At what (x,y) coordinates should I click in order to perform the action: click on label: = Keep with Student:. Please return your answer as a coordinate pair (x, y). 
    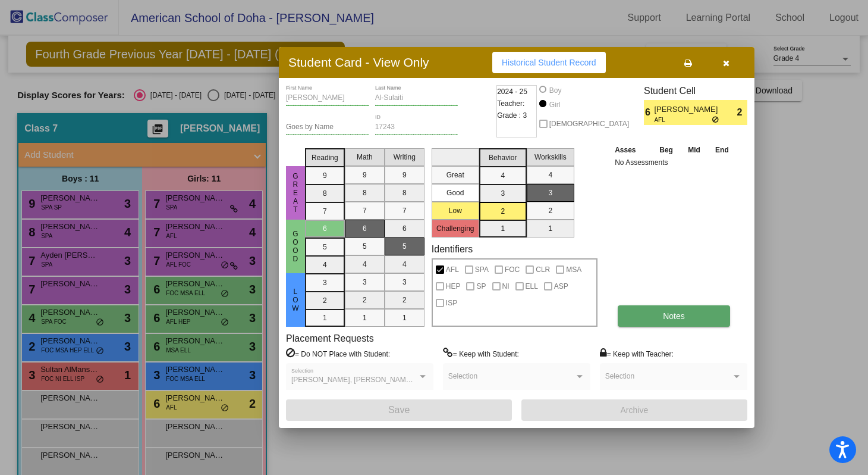
    Looking at the image, I should click on (481, 353).